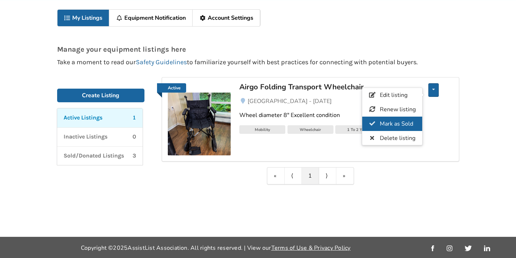 The height and width of the screenshot is (258, 516). Describe the element at coordinates (134, 156) in the screenshot. I see `p: 3` at that location.